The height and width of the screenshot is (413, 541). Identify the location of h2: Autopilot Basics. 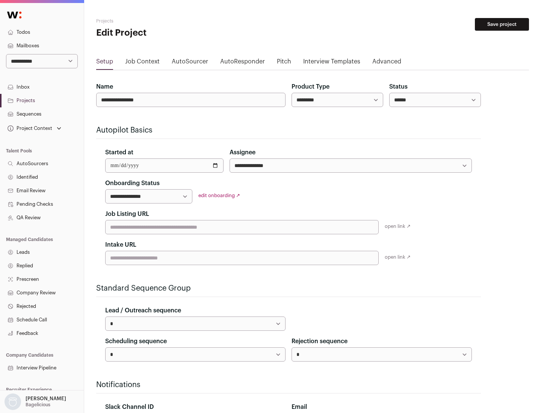
(288, 130).